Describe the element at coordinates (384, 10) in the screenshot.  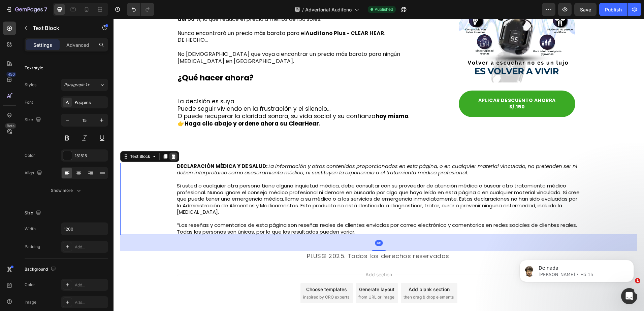
I see `span: Published` at that location.